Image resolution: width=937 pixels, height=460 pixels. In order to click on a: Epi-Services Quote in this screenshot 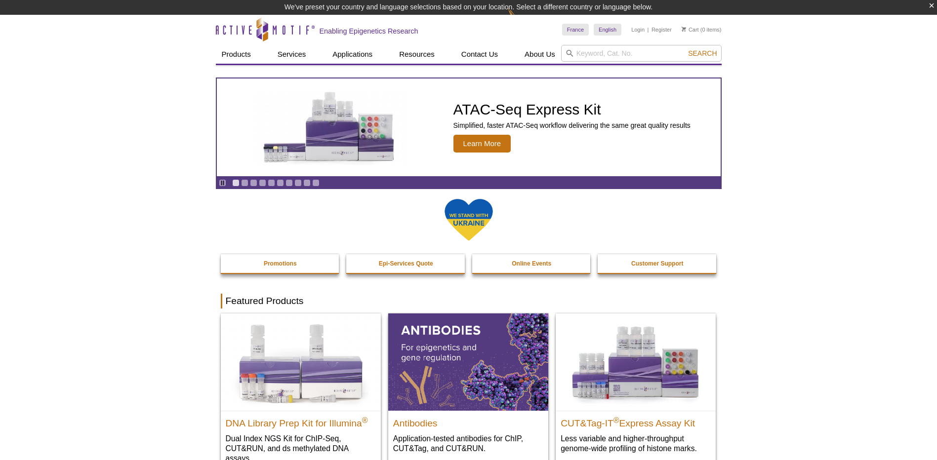, I will do `click(406, 264)`.